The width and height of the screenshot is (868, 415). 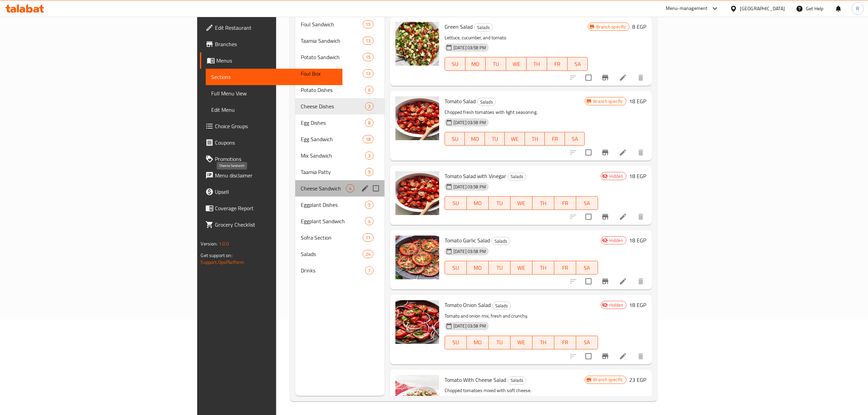 What do you see at coordinates (460, 101) in the screenshot?
I see `span: Tomato Salad` at bounding box center [460, 101].